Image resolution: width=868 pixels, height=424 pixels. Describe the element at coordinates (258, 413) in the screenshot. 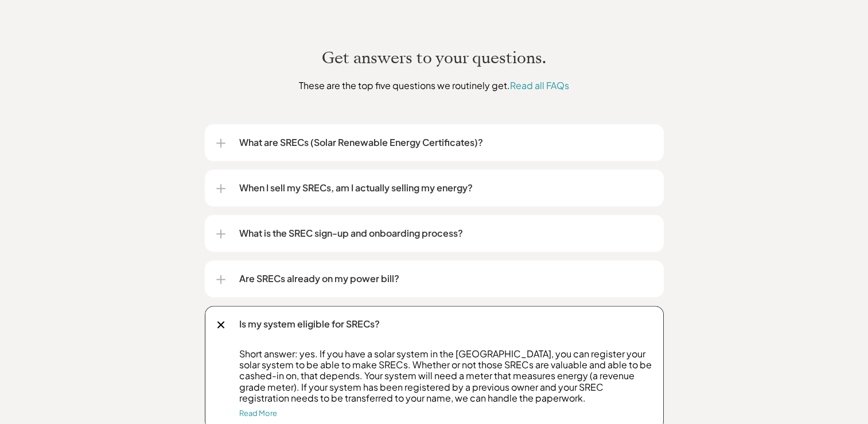

I see `a: Read More` at that location.